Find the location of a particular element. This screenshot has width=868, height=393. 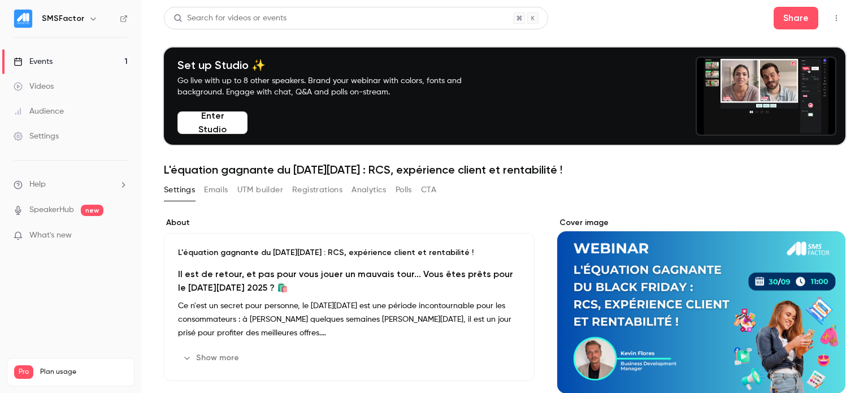

span: What's new is located at coordinates (51, 235).